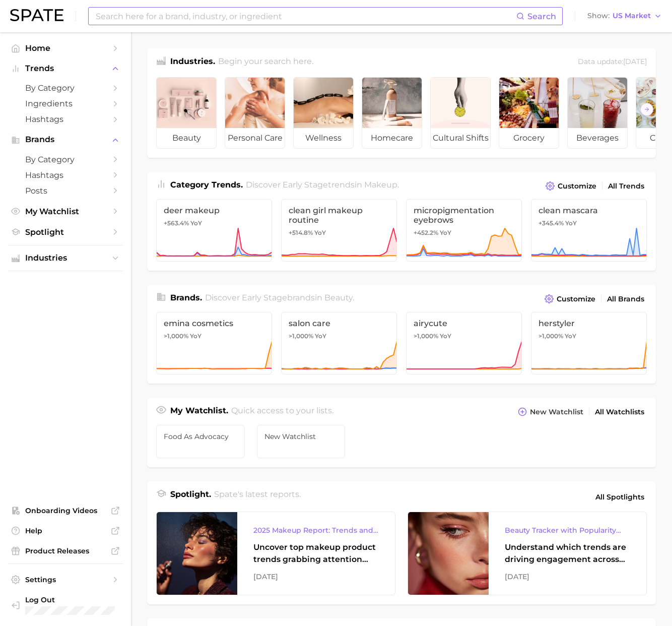  I want to click on a: emina cosmetics>1,000% YoY, so click(214, 343).